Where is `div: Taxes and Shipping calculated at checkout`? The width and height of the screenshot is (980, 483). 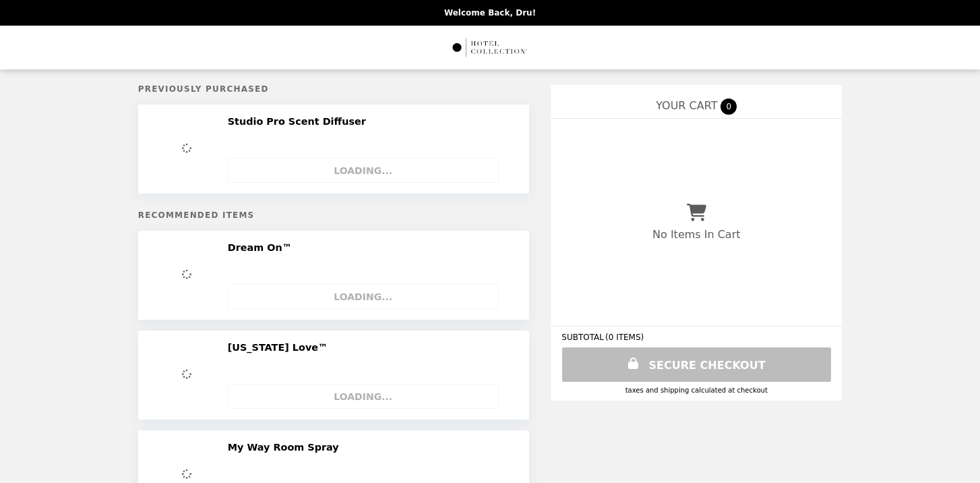
div: Taxes and Shipping calculated at checkout is located at coordinates (696, 390).